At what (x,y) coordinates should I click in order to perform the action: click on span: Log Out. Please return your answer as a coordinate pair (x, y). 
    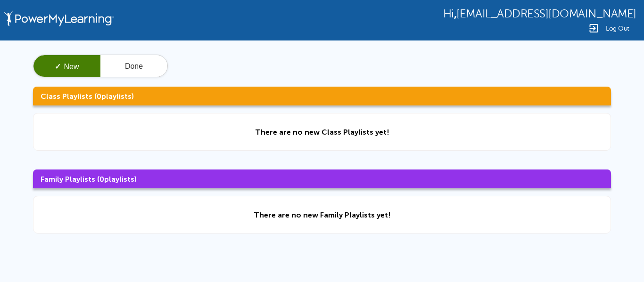
    Looking at the image, I should click on (618, 28).